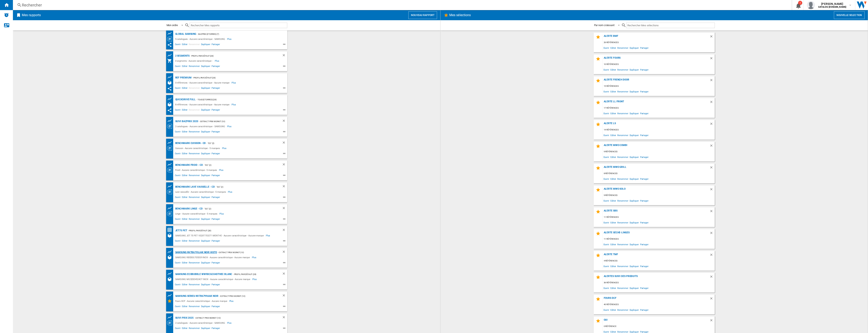 The image size is (868, 333). What do you see at coordinates (656, 212) in the screenshot?
I see `div: Alerte SBS` at bounding box center [656, 212].